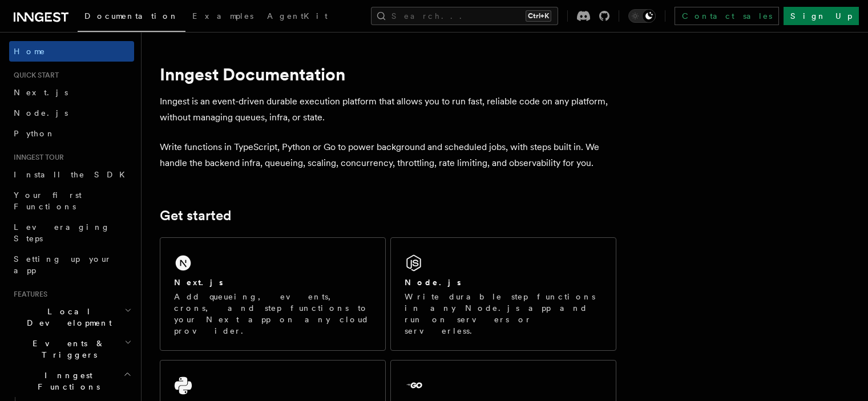 This screenshot has height=401, width=868. I want to click on button: Inngest Functions, so click(71, 381).